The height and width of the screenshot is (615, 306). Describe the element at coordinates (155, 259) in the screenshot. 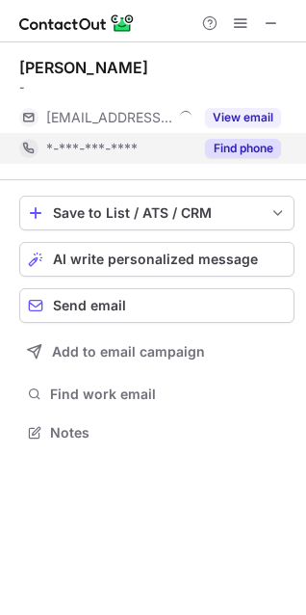

I see `span: AI write personalized message` at that location.